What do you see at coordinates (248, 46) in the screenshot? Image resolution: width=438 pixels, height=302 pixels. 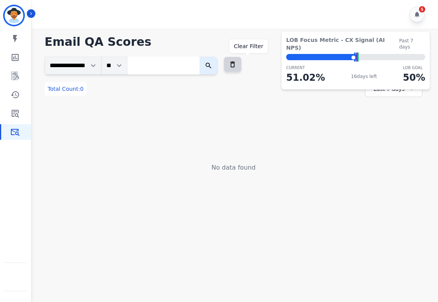 I see `div: Clear Filter` at bounding box center [248, 46].